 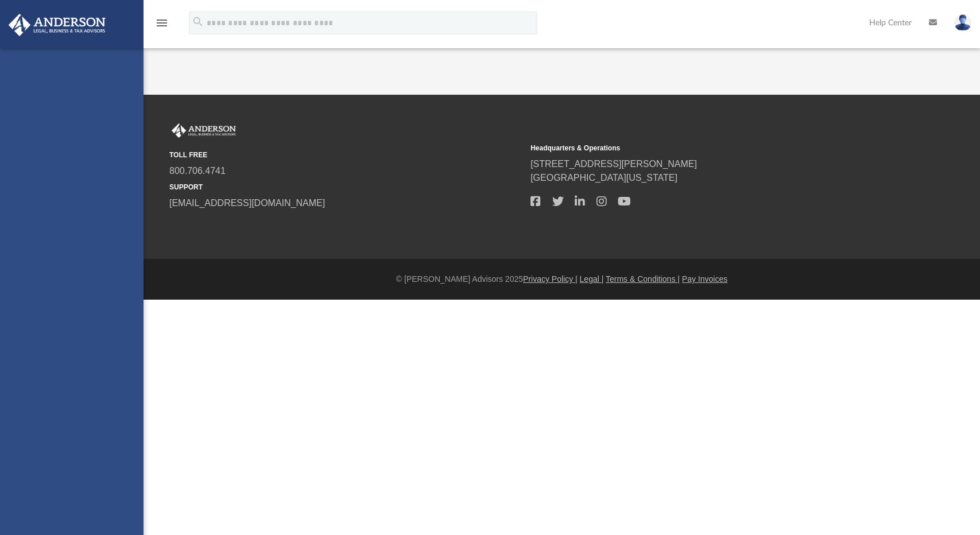 I want to click on a: Pay Invoices, so click(x=705, y=279).